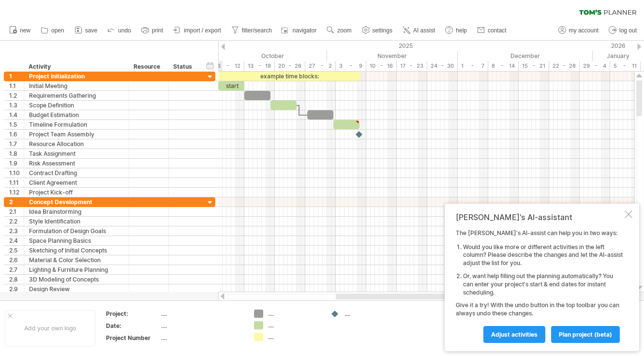 The image size is (644, 356). I want to click on div: 1.1, so click(16, 86).